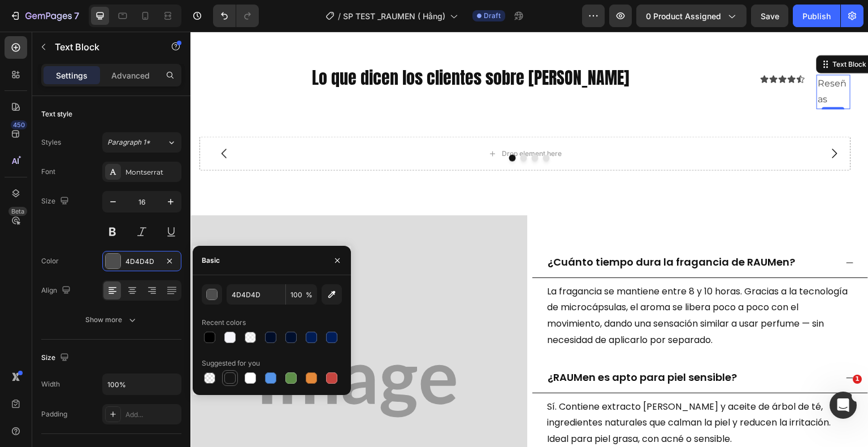 The width and height of the screenshot is (868, 447). What do you see at coordinates (111, 320) in the screenshot?
I see `button: Show more` at bounding box center [111, 320].